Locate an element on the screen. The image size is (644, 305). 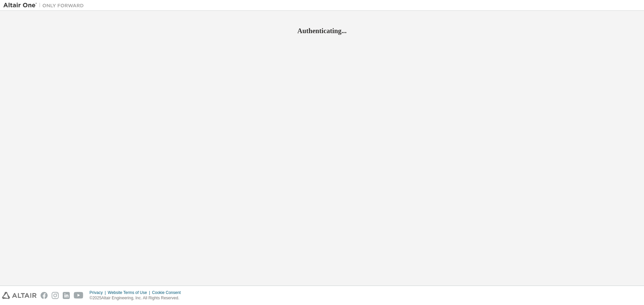
p: © 2025 Altair Engineering, Inc. All Rights Reserved. is located at coordinates (137, 298).